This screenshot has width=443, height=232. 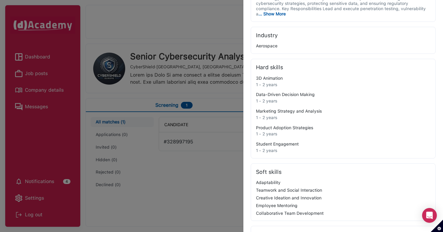 I want to click on div: Employee Mentoring, so click(x=343, y=205).